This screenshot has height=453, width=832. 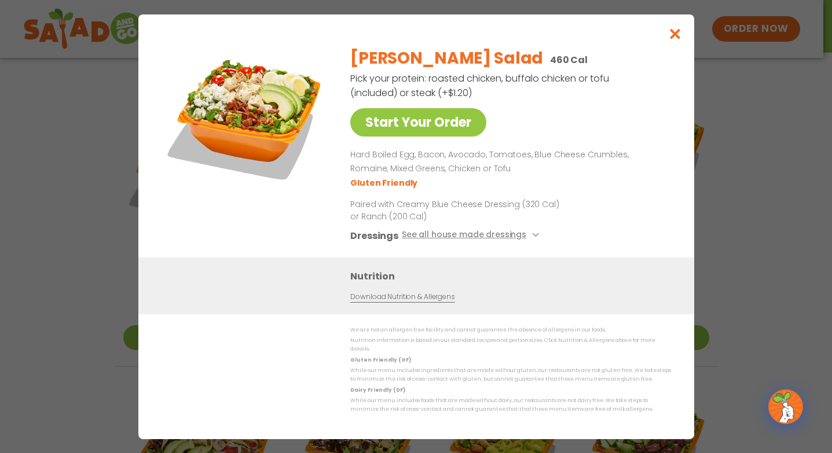 I want to click on p: While our menu includes foods that are made without dairy, our restaurants are not dairy free. We..., so click(x=510, y=405).